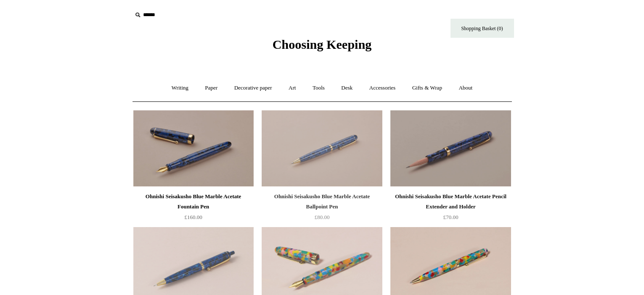  Describe the element at coordinates (193, 216) in the screenshot. I see `span: £160.00` at that location.